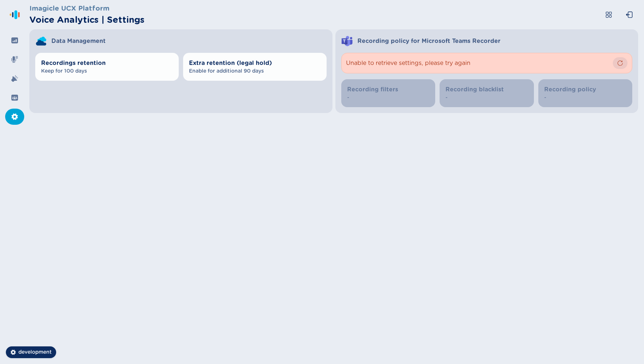 The width and height of the screenshot is (644, 364). Describe the element at coordinates (255, 71) in the screenshot. I see `span: Enable for additional 90 days` at that location.